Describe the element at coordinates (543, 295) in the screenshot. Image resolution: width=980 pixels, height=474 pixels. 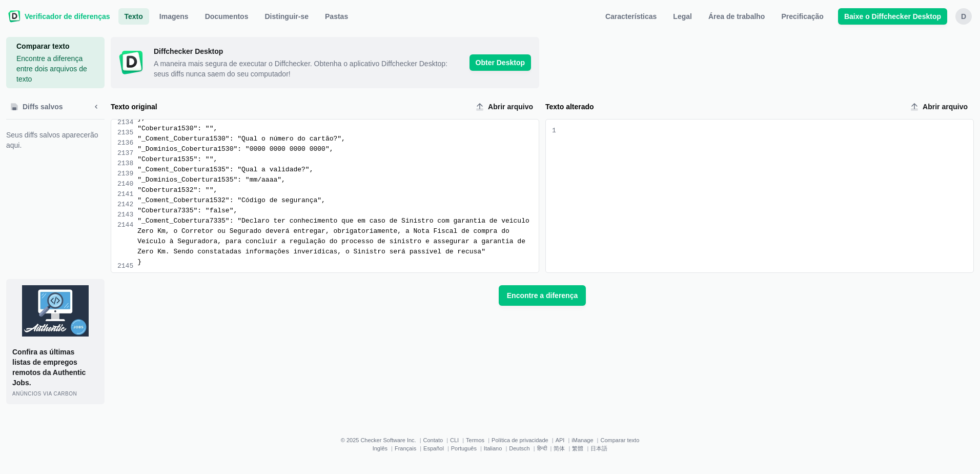
I see `button: Encontre a diferença` at that location.